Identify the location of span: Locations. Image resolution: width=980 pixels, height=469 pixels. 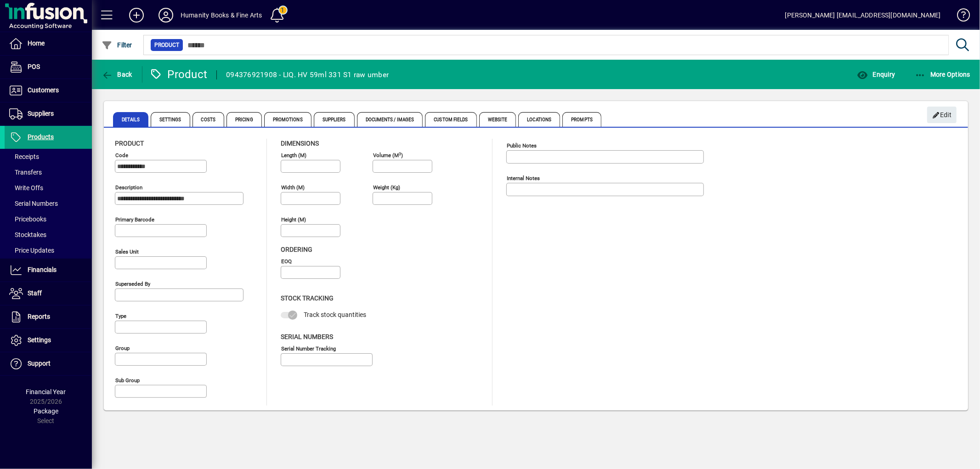
(539, 119).